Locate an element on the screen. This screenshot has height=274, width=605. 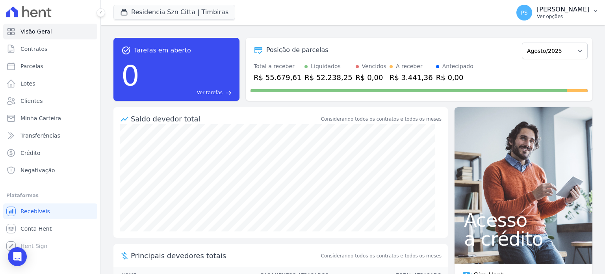
div: Vencidos is located at coordinates (374, 66).